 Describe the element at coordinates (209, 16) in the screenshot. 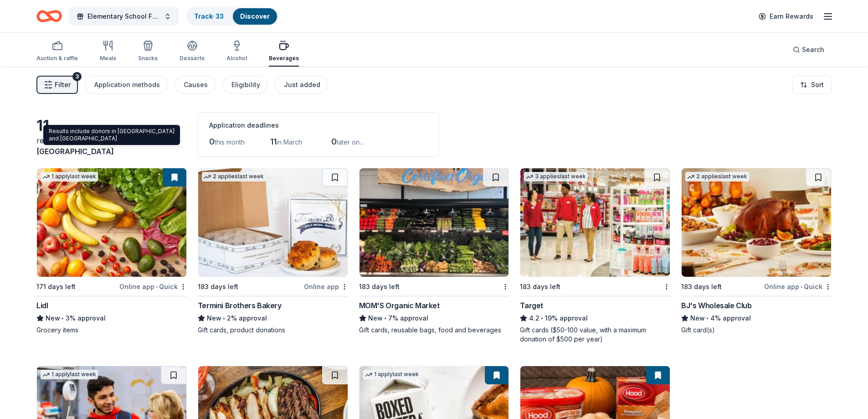

I see `a: Track· 33` at that location.